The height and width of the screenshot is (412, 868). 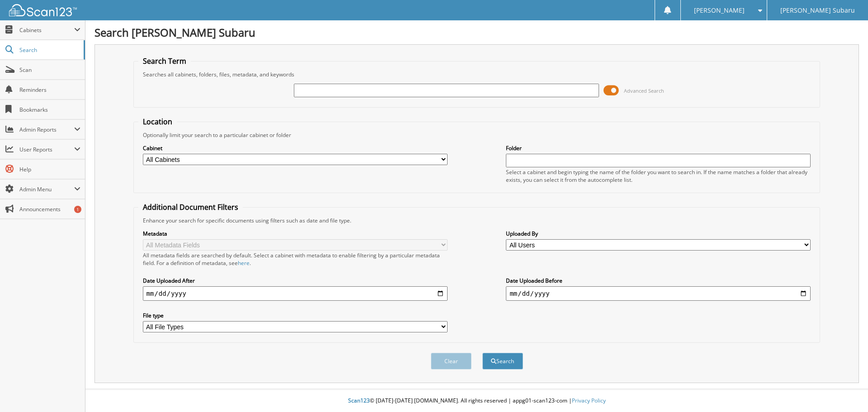 What do you see at coordinates (158, 122) in the screenshot?
I see `legend: Location` at bounding box center [158, 122].